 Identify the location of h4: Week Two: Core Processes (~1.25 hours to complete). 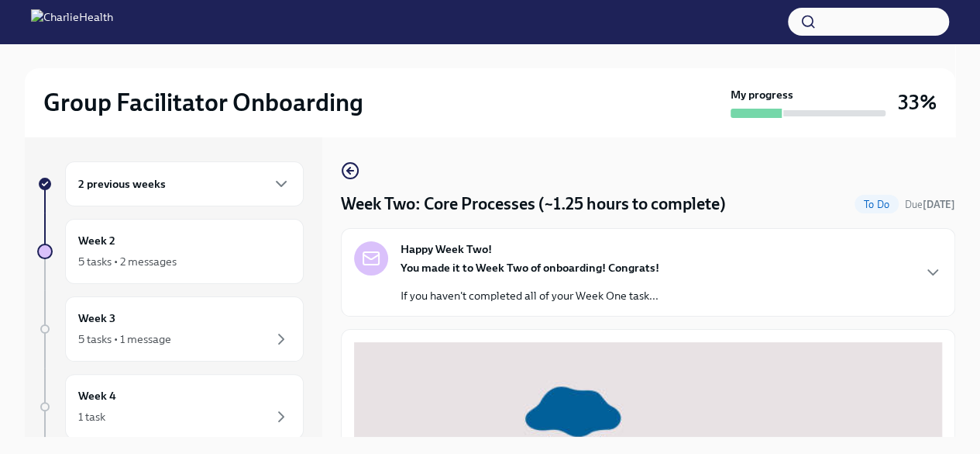
(533, 204).